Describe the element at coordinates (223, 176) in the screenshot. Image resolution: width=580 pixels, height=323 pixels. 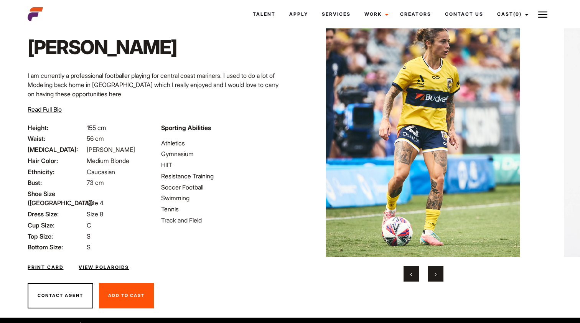
I see `li: Resistance Training` at that location.